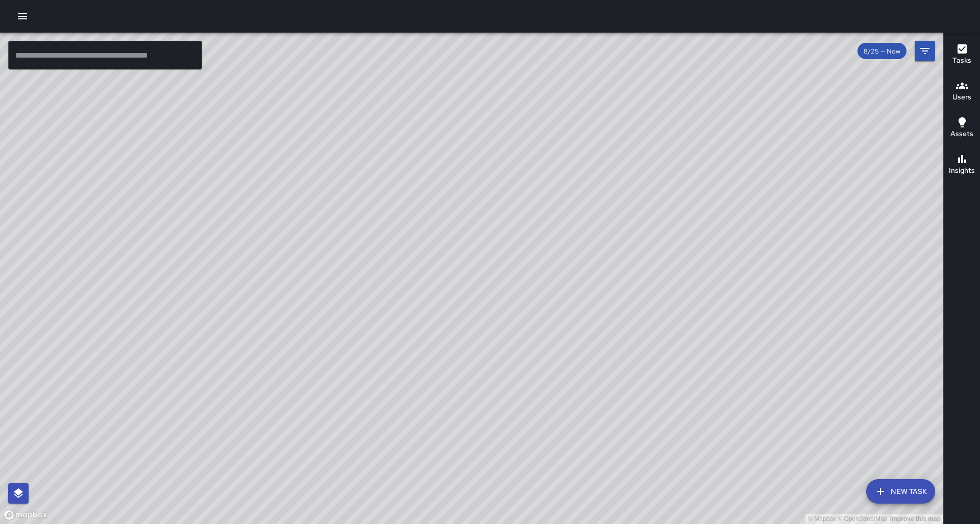 The height and width of the screenshot is (524, 980). I want to click on button: Tasks, so click(961, 55).